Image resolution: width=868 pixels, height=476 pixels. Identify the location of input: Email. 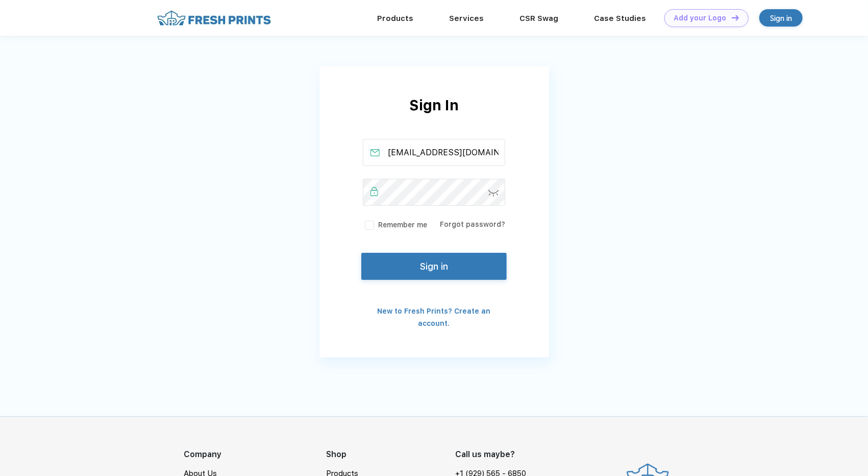
(434, 152).